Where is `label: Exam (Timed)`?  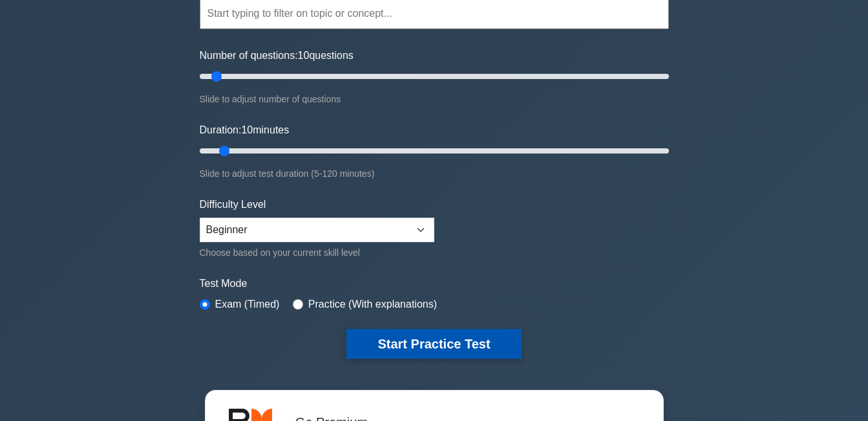
label: Exam (Timed) is located at coordinates (248, 304).